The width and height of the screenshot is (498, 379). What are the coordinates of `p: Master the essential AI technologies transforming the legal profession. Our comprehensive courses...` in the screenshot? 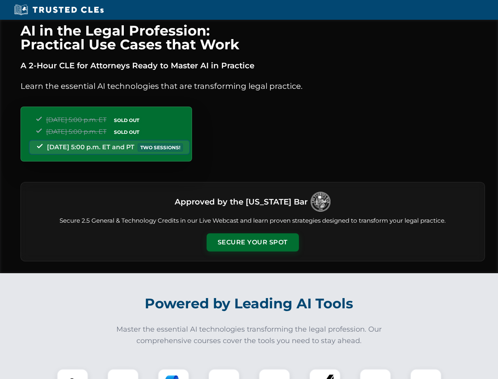 It's located at (249, 335).